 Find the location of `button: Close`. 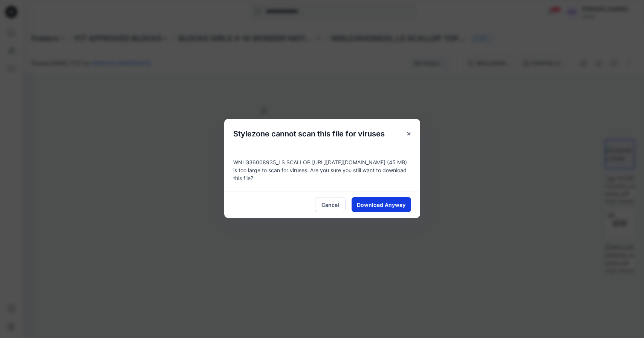

button: Close is located at coordinates (409, 134).